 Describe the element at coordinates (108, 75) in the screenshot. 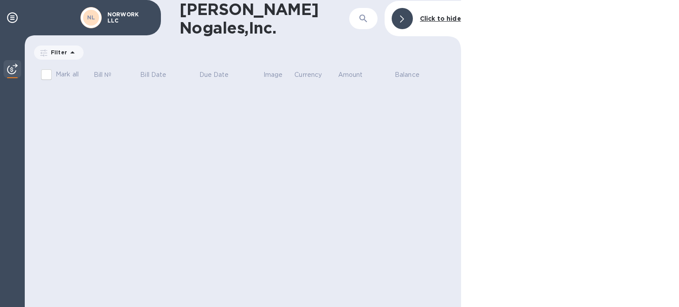

I see `span: Bill №` at that location.